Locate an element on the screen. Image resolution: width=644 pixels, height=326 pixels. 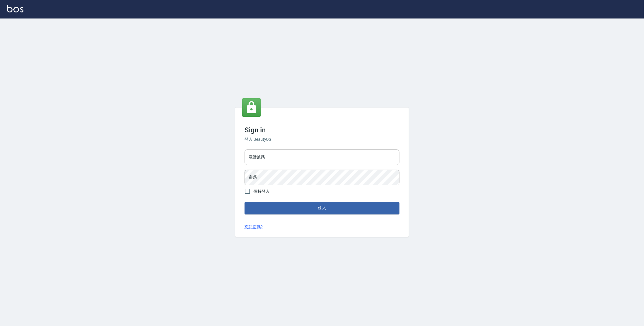
h6: 登入 BeautyOS is located at coordinates (322, 139).